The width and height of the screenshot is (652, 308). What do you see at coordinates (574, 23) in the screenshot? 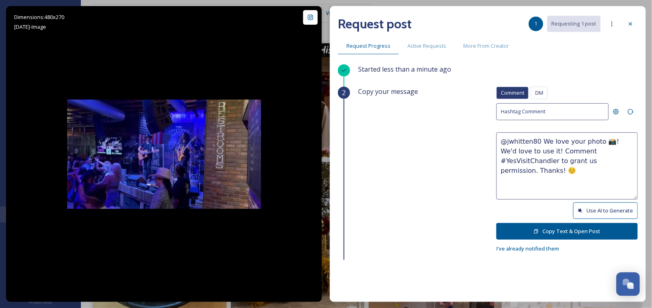
I see `button: Requesting 1 post` at bounding box center [574, 23].